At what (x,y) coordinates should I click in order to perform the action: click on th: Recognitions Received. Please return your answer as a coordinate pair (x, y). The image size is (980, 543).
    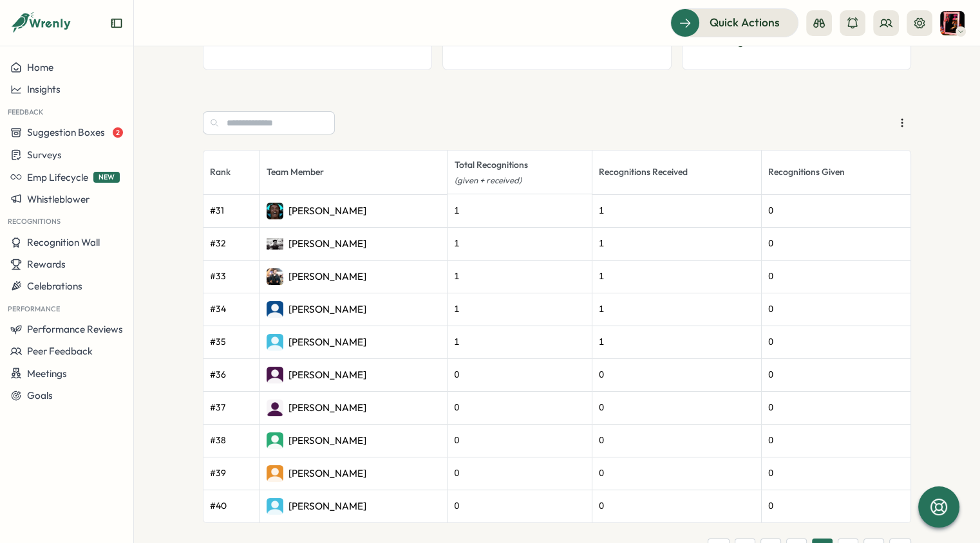
    Looking at the image, I should click on (677, 172).